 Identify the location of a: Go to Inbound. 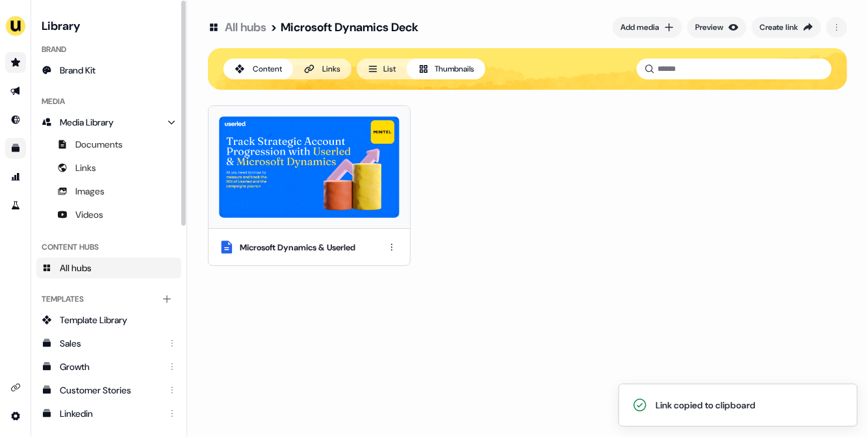
(15, 120).